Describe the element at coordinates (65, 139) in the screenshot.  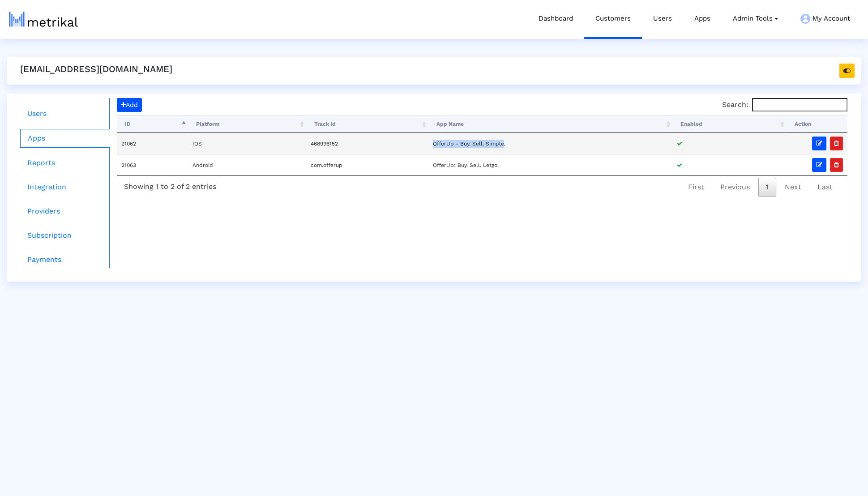
I see `a: Apps` at that location.